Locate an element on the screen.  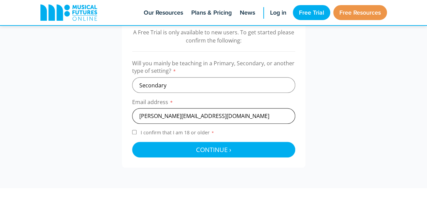
label: Will you mainly be teaching in a Primary, Secondary, or another type of setting? is located at coordinates (213, 68).